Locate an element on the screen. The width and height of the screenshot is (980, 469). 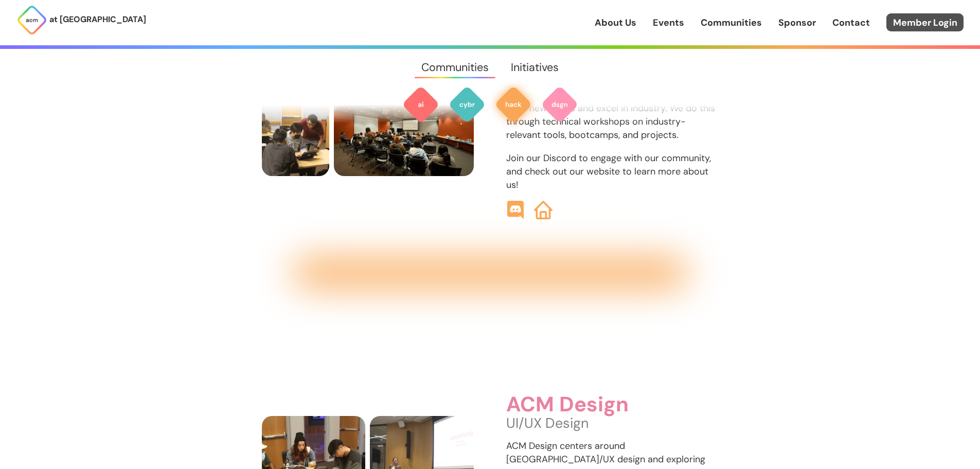
a: Contact is located at coordinates (851, 22).